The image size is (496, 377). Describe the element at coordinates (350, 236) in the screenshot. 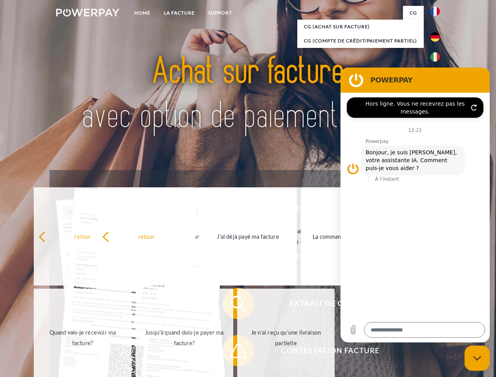

I see `div: La commande a été renvoyée` at that location.